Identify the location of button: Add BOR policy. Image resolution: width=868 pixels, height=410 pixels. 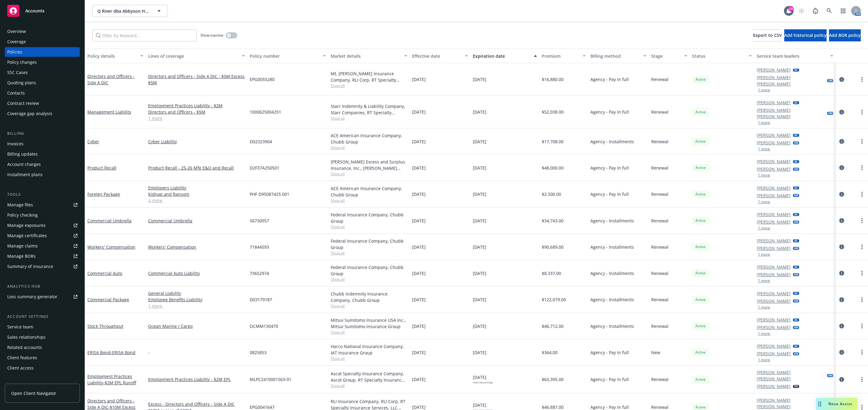
(844, 35).